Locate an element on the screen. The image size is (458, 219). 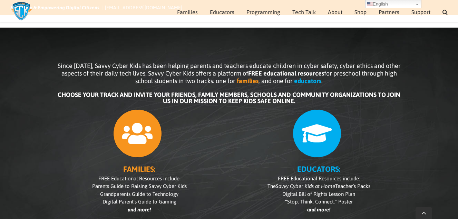
span: Support is located at coordinates (421, 12).